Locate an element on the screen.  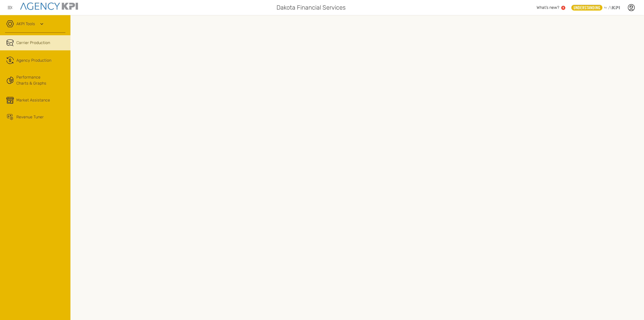
a: AKPI Tools is located at coordinates (25, 24).